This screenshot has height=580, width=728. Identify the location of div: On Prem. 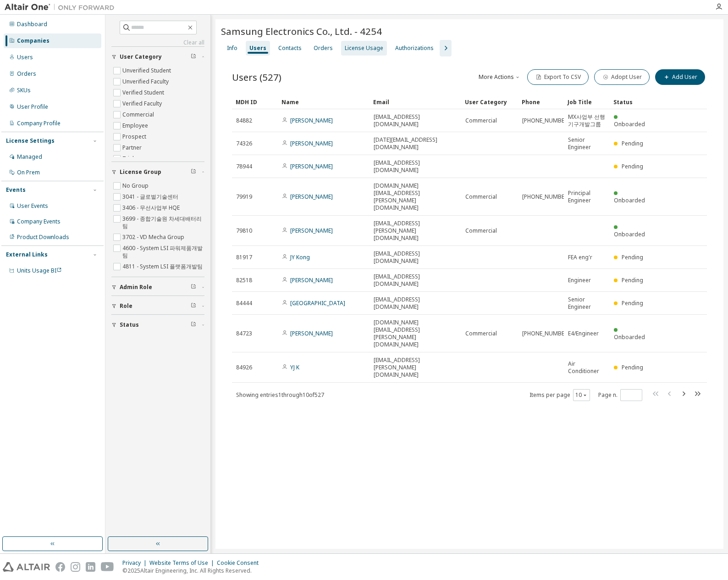
(28, 173).